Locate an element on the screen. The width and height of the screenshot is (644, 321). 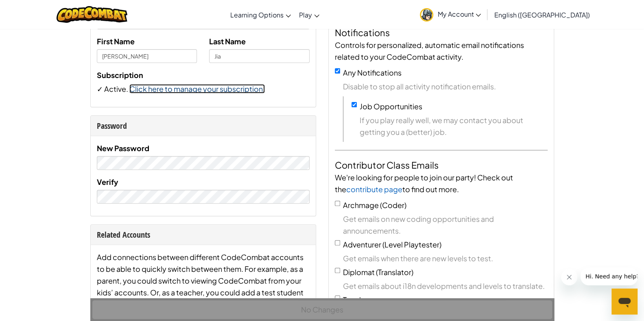
label: Any Notifications is located at coordinates (372, 72).